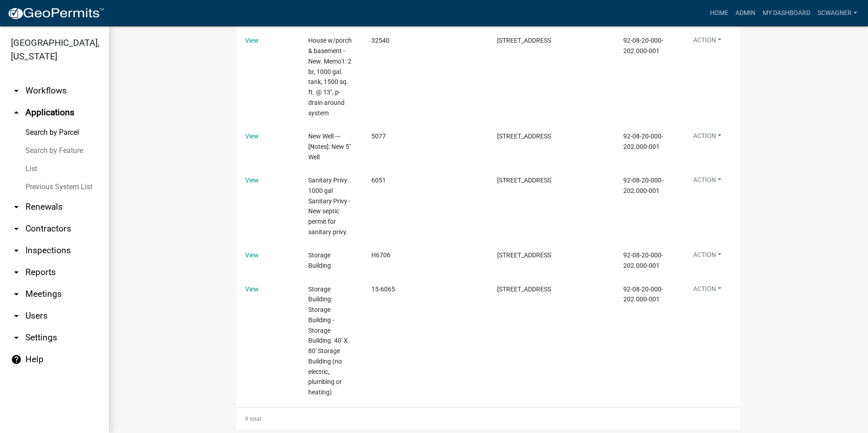 The width and height of the screenshot is (868, 433). What do you see at coordinates (379, 180) in the screenshot?
I see `span: 6051` at bounding box center [379, 180].